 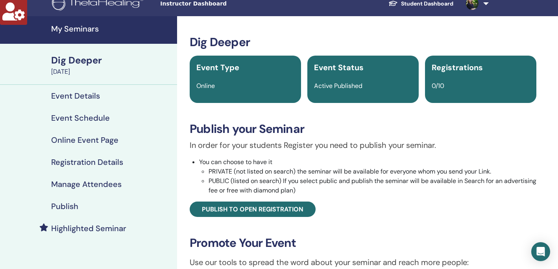 What do you see at coordinates (112, 60) in the screenshot?
I see `div: Dig Deeper` at bounding box center [112, 60].